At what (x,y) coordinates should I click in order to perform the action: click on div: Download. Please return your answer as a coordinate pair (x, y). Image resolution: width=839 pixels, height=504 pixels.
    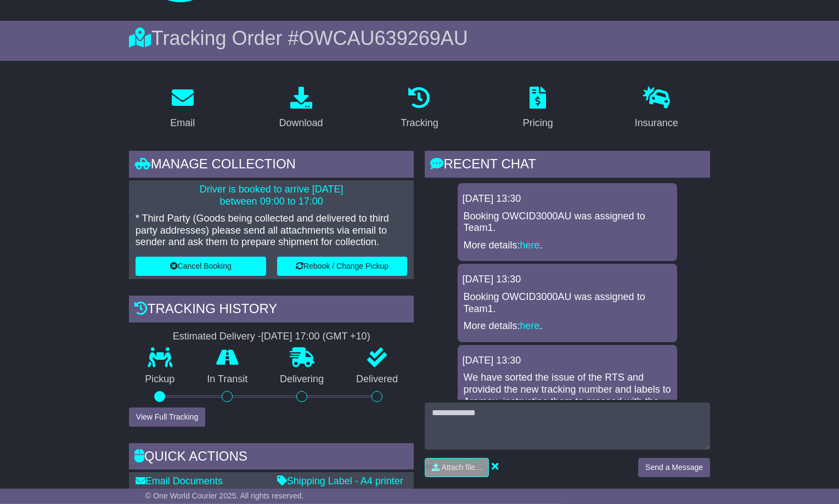
    Looking at the image, I should click on (301, 123).